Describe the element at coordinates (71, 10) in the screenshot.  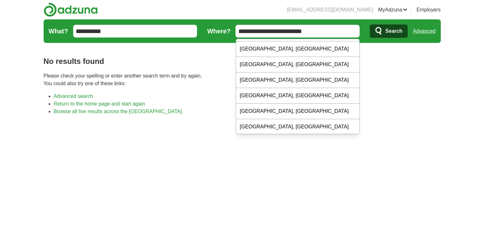
I see `img: Adzuna logo` at that location.